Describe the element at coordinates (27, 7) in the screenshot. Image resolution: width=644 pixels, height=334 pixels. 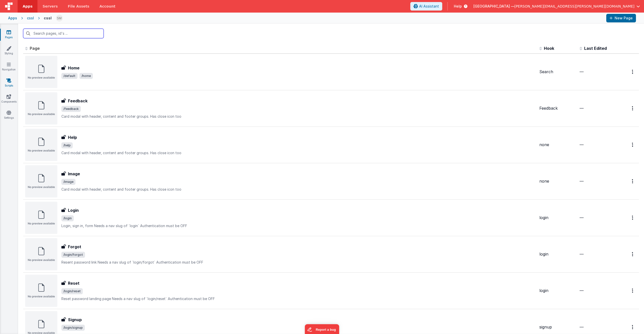
I see `span: Apps` at that location.